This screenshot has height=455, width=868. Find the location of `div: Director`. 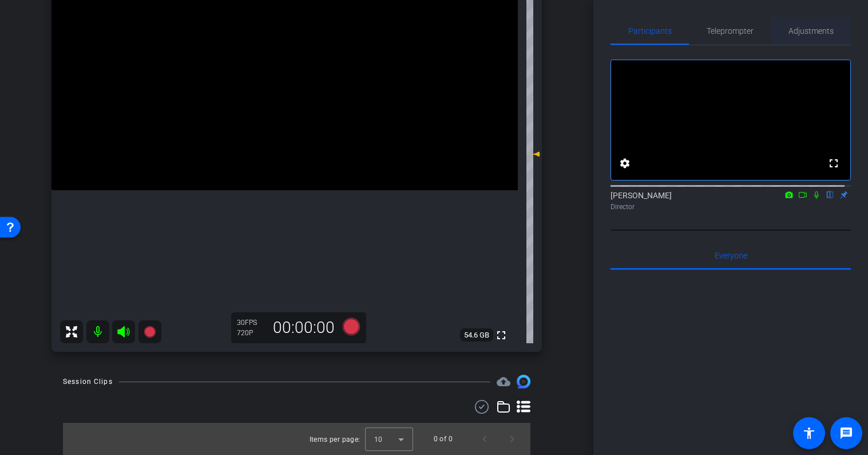

div: Director is located at coordinates (731, 207).